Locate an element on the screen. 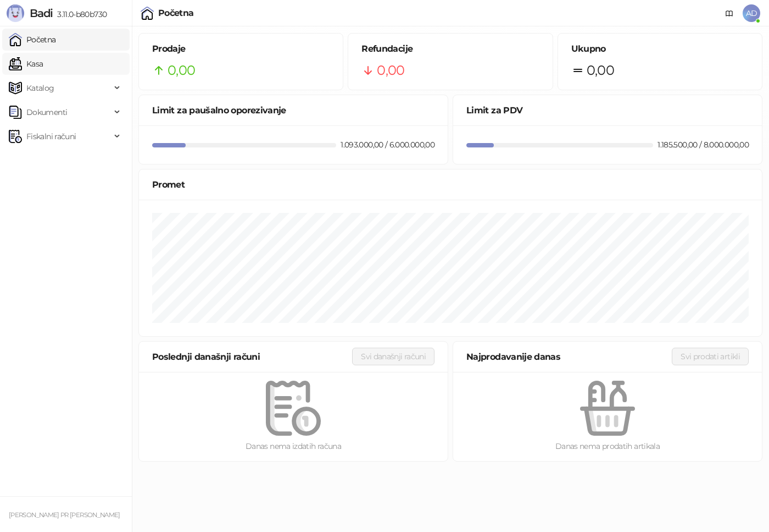 The width and height of the screenshot is (769, 532). a: Dokumentacija is located at coordinates (730, 13).